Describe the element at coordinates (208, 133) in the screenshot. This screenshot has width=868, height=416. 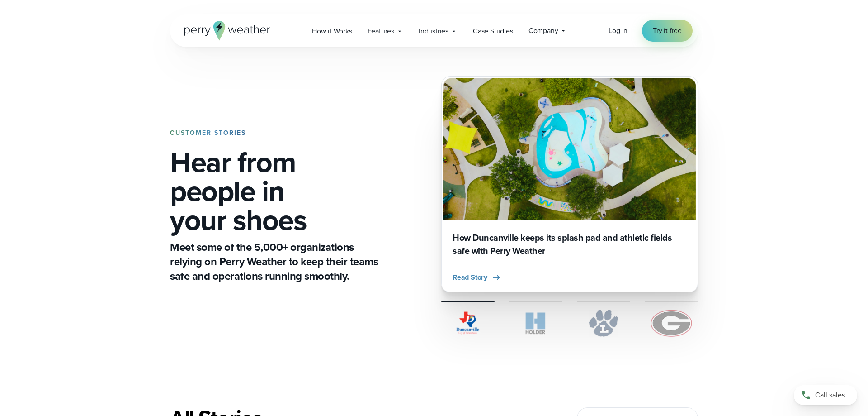
I see `strong: CUSTOMER STORIES` at that location.